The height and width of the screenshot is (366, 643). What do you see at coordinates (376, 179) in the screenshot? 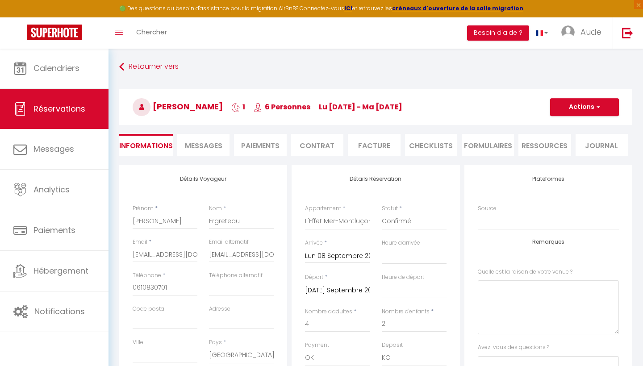
I see `h4: Détails Réservation` at bounding box center [376, 179].